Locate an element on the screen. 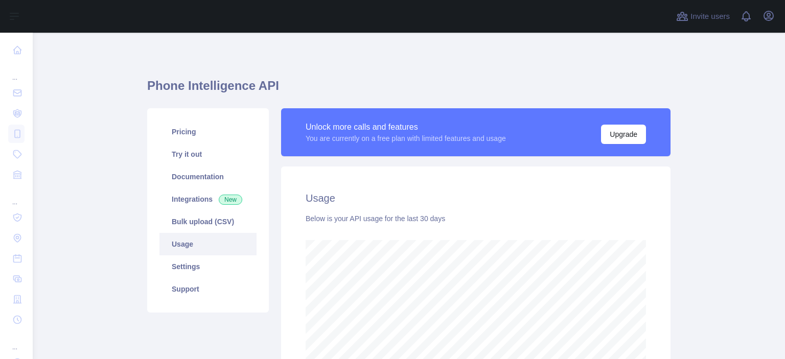  div: You are currently on a free plan with limited features and usage is located at coordinates (406, 138).